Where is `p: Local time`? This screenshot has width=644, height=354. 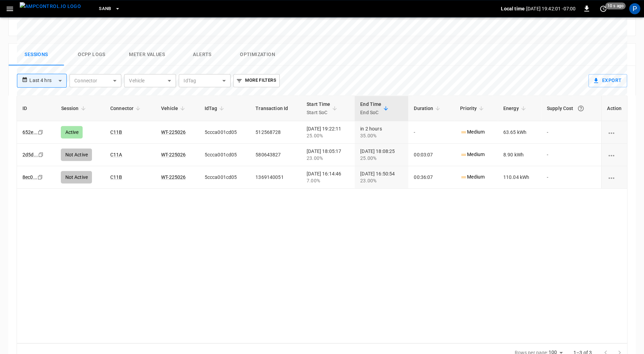
p: Local time is located at coordinates (513, 9).